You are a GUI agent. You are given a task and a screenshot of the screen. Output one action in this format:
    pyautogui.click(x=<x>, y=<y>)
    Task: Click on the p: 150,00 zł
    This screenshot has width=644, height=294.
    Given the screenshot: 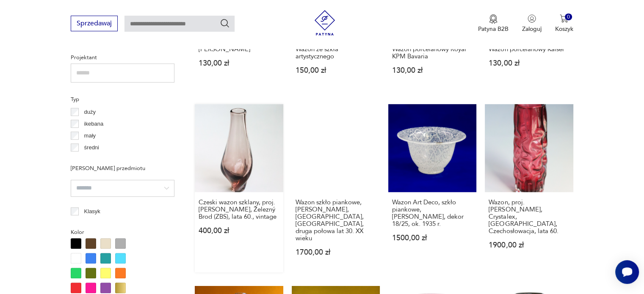 What is the action you would take?
    pyautogui.click(x=336, y=70)
    